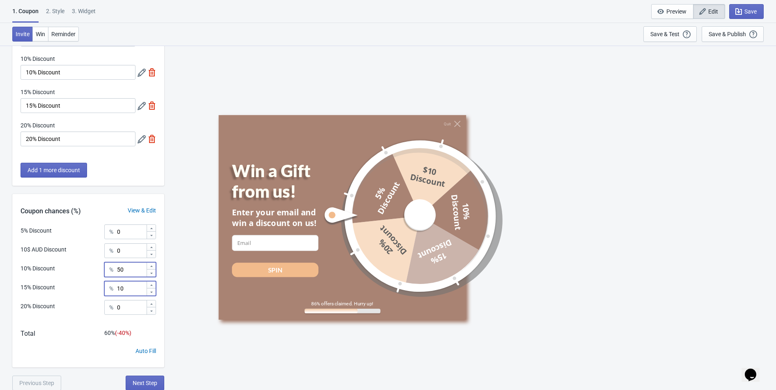 The height and width of the screenshot is (390, 776). I want to click on label: 20% Discount, so click(38, 125).